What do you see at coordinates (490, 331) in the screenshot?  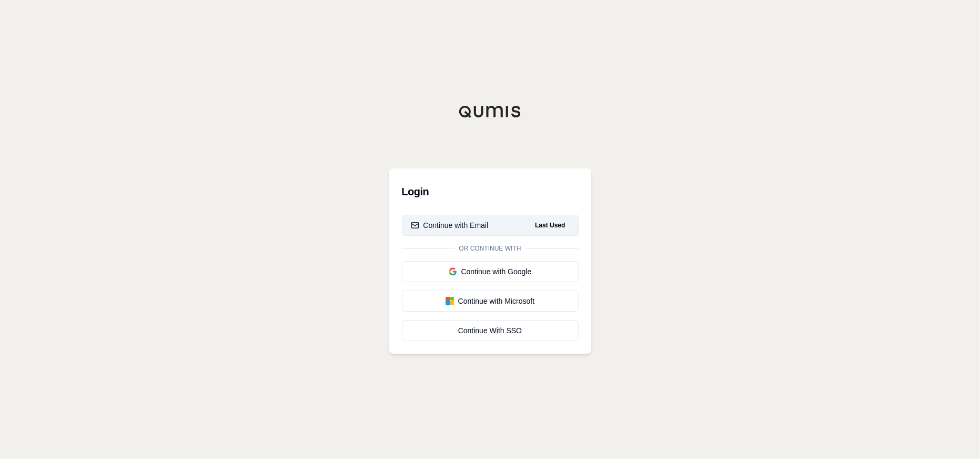 I see `a: Continue With SSO` at bounding box center [490, 331].